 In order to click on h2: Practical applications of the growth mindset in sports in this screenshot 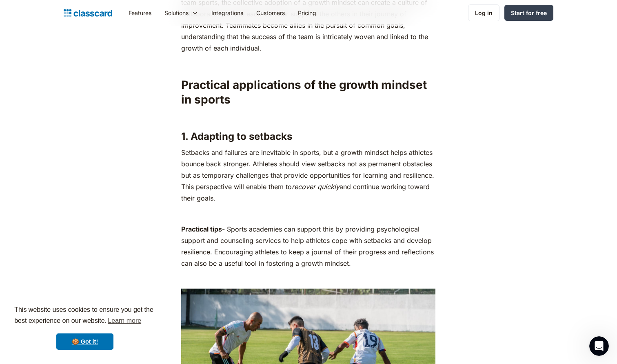, I will do `click(308, 92)`.